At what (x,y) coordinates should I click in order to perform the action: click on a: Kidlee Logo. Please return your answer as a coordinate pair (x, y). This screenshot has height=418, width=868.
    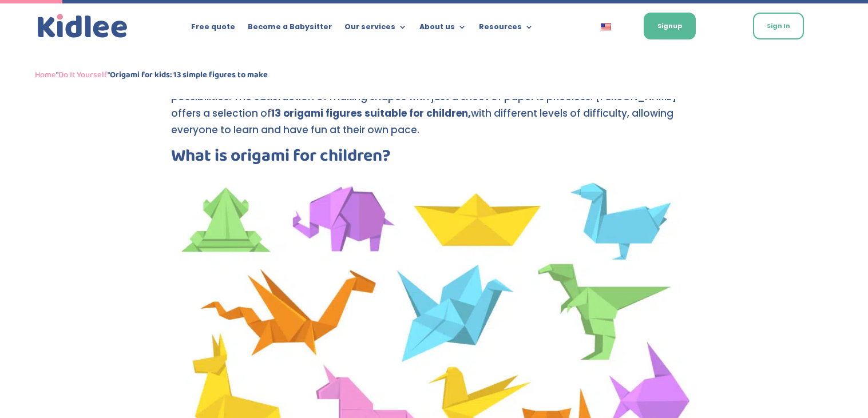
    Looking at the image, I should click on (82, 26).